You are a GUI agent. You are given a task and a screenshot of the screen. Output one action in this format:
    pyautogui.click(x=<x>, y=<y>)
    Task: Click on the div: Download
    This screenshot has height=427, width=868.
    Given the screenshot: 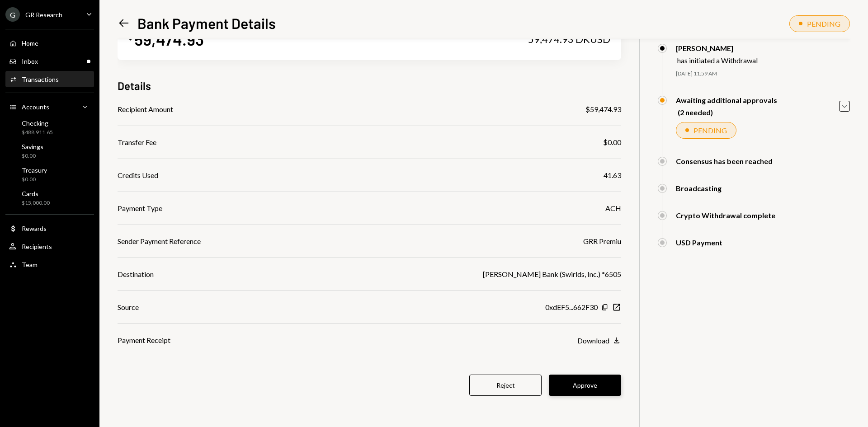 What is the action you would take?
    pyautogui.click(x=593, y=340)
    